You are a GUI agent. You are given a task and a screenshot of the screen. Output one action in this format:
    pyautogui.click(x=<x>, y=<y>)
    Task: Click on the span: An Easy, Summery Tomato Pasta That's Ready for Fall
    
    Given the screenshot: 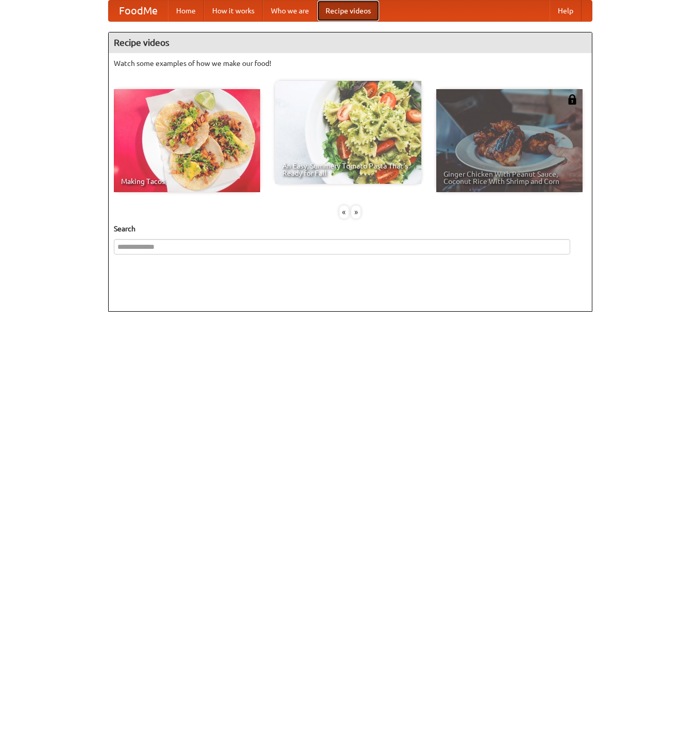 What is the action you would take?
    pyautogui.click(x=348, y=169)
    